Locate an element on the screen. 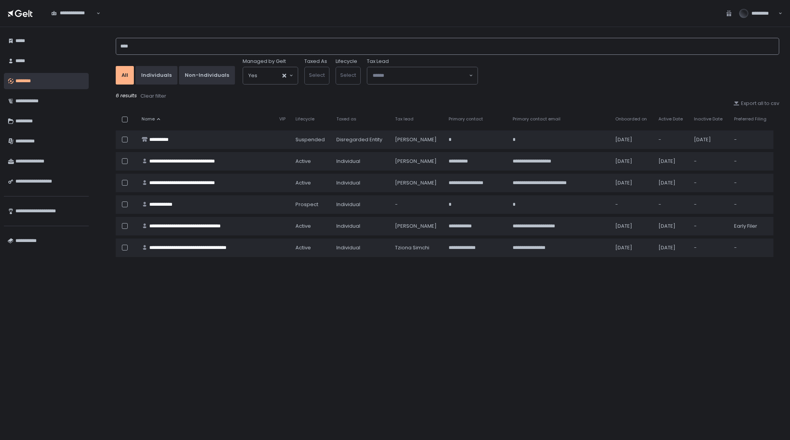 This screenshot has width=790, height=440. div: Export all to csv is located at coordinates (756, 103).